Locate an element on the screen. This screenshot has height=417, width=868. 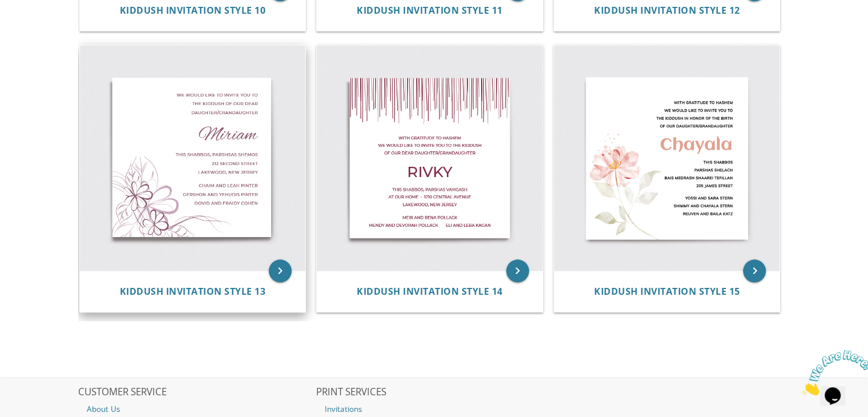
img: Kiddush Invitation Style 13 is located at coordinates (193, 158).